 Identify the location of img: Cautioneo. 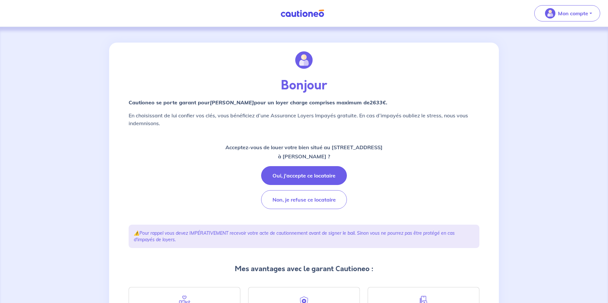
(302, 13).